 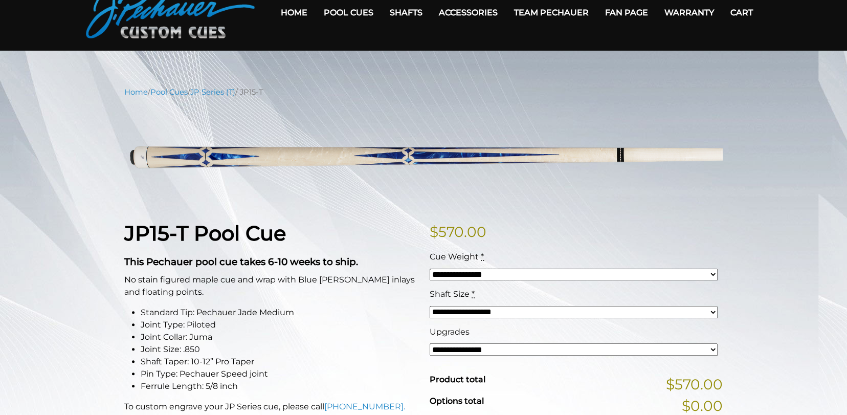 I want to click on span: Shaft Size, so click(x=450, y=294).